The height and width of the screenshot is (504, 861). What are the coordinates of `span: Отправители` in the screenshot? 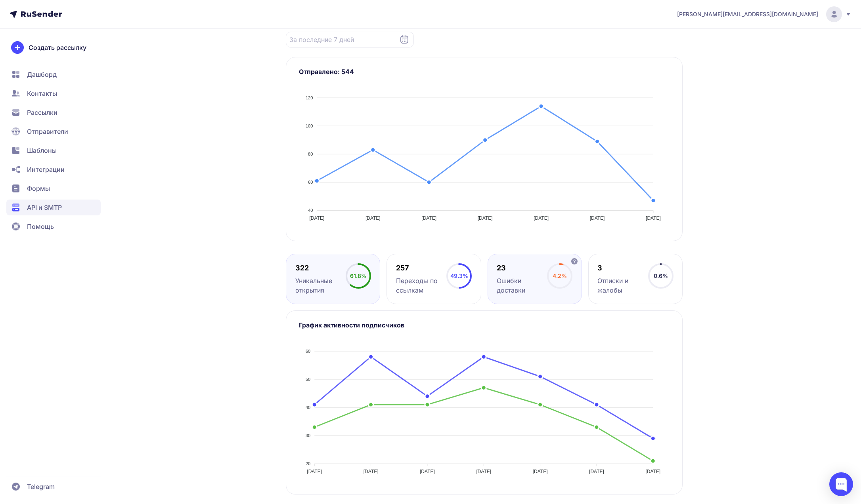 It's located at (48, 132).